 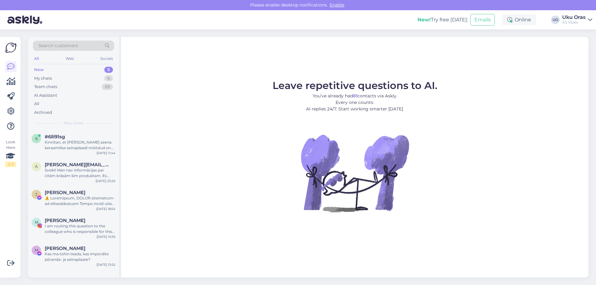 What do you see at coordinates (109, 79) in the screenshot?
I see `div: 6` at bounding box center [109, 79].